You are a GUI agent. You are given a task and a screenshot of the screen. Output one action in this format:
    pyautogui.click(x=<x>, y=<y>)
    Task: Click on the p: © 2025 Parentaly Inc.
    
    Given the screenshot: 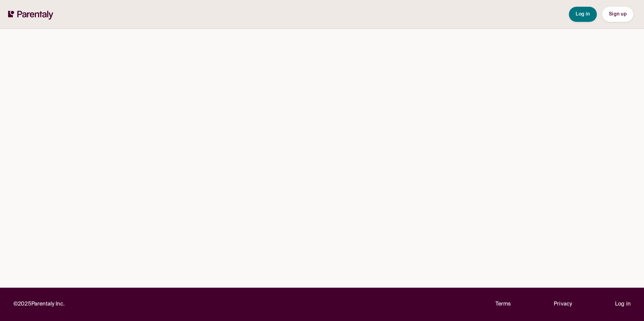 What is the action you would take?
    pyautogui.click(x=39, y=304)
    